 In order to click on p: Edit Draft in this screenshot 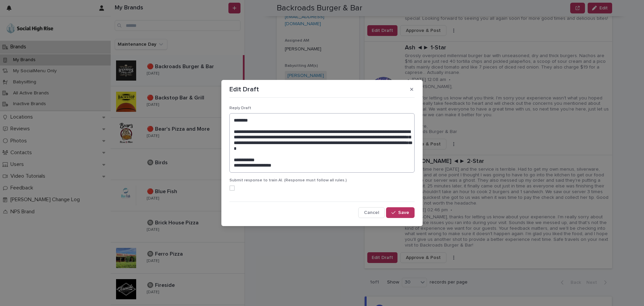, I will do `click(244, 89)`.